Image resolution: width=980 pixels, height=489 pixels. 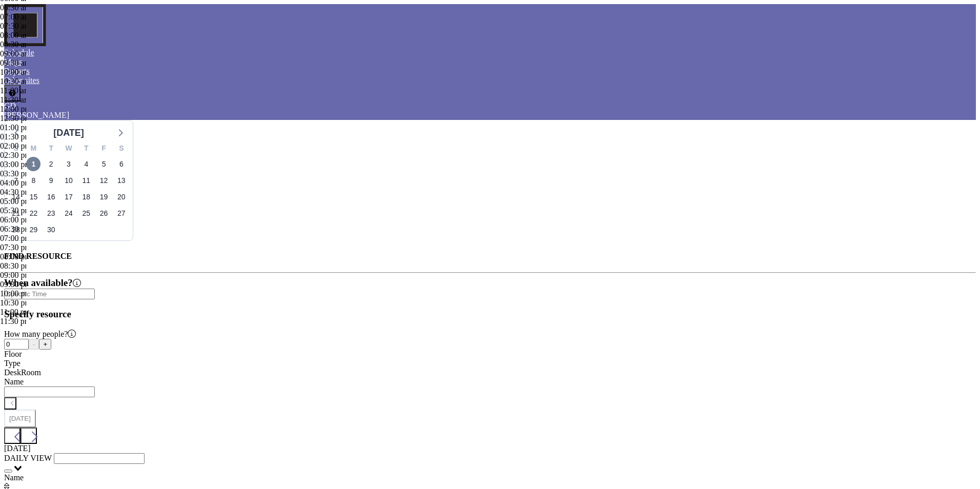 What do you see at coordinates (31, 372) in the screenshot?
I see `span: Room` at bounding box center [31, 372].